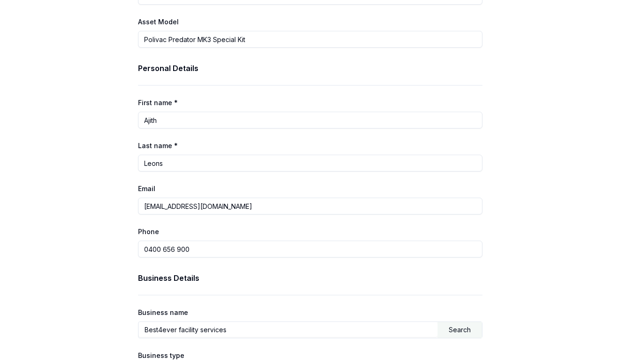 The image size is (620, 364). Describe the element at coordinates (158, 22) in the screenshot. I see `label: Asset Model` at that location.